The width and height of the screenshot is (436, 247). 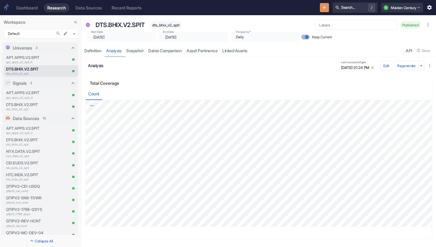 What do you see at coordinates (36, 209) in the screenshot?
I see `p: QTIPV2-1798-QSYS` at bounding box center [36, 209].